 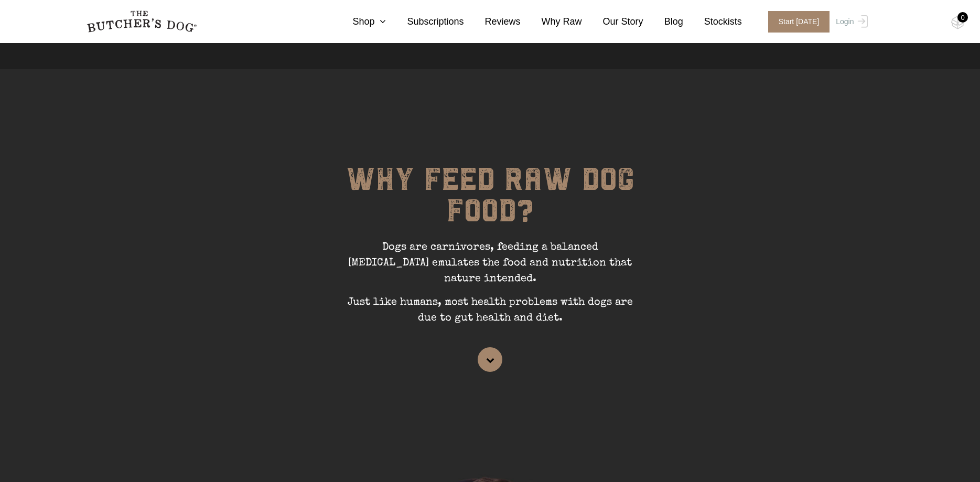 What do you see at coordinates (962, 18) in the screenshot?
I see `div: 0` at bounding box center [962, 18].